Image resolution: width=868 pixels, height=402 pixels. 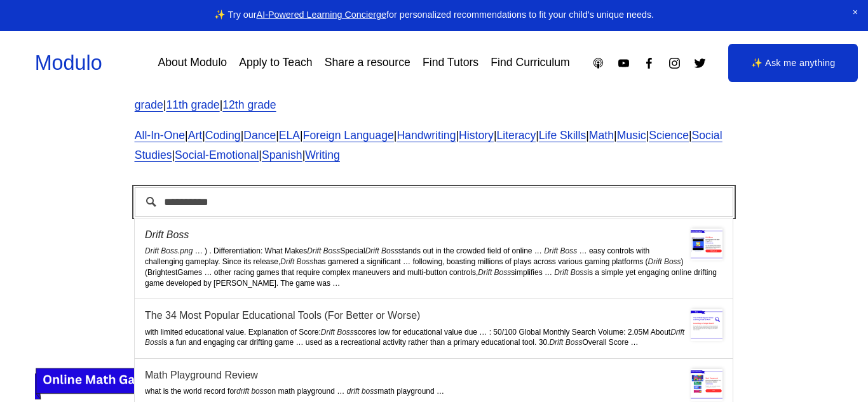 What do you see at coordinates (668, 136) in the screenshot?
I see `span: Science` at bounding box center [668, 136].